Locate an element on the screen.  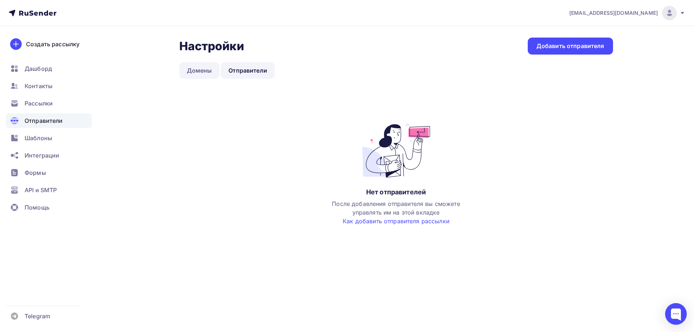
div: Нет отправителей is located at coordinates (396, 192).